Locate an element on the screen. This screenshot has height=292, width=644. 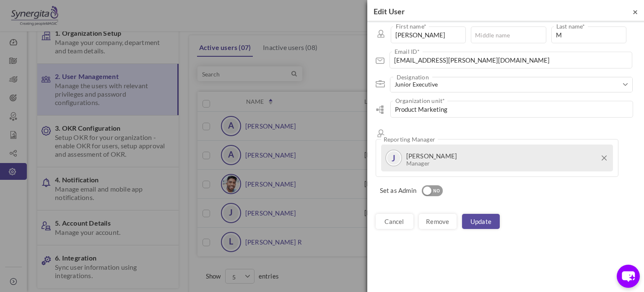
small: Manager is located at coordinates (432, 163).